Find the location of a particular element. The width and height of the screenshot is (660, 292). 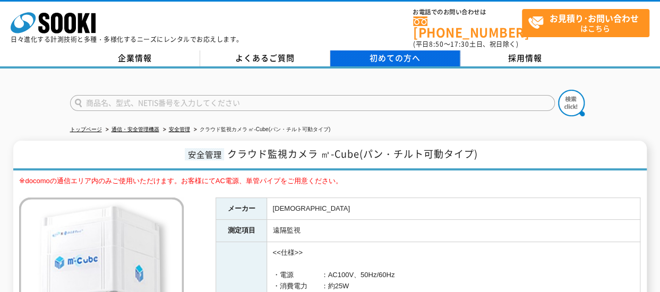

th: 測定項目 is located at coordinates (241, 231).